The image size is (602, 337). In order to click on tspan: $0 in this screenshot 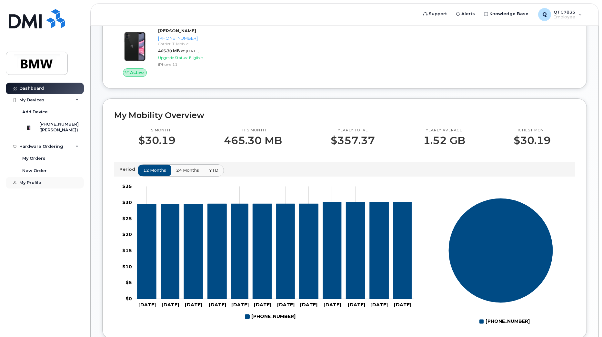, I will do `click(129, 299)`.